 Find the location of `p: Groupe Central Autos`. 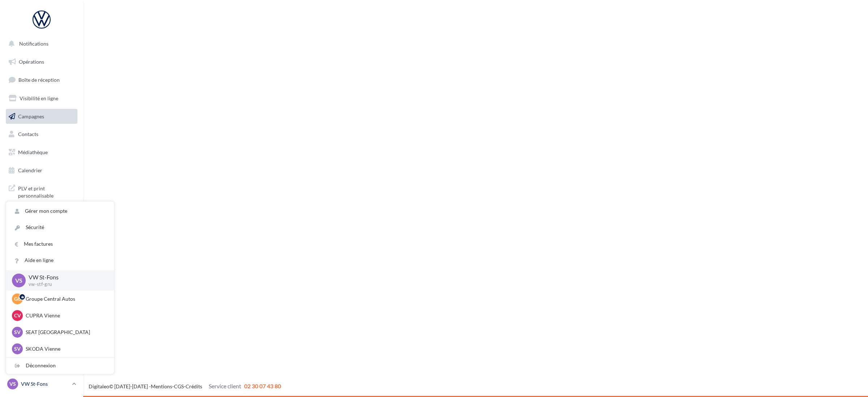

p: Groupe Central Autos is located at coordinates (65, 299).